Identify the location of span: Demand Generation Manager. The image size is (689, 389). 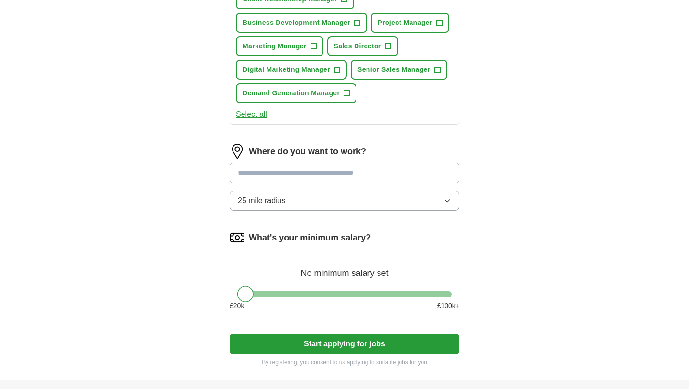
(291, 93).